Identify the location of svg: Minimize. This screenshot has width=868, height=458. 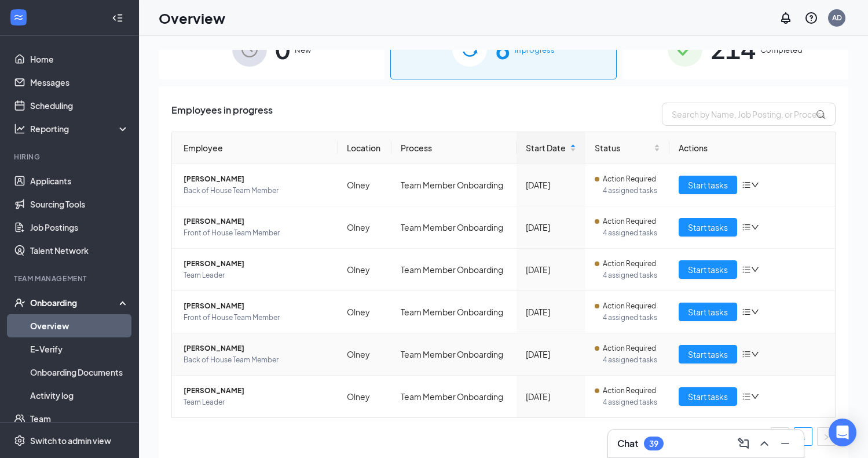
(785, 443).